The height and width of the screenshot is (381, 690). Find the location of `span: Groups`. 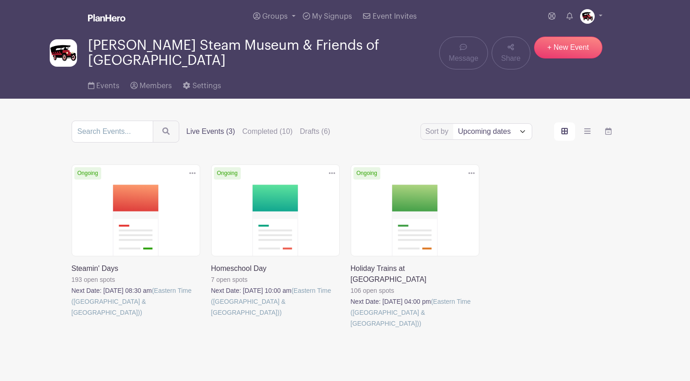

span: Groups is located at coordinates (275, 16).